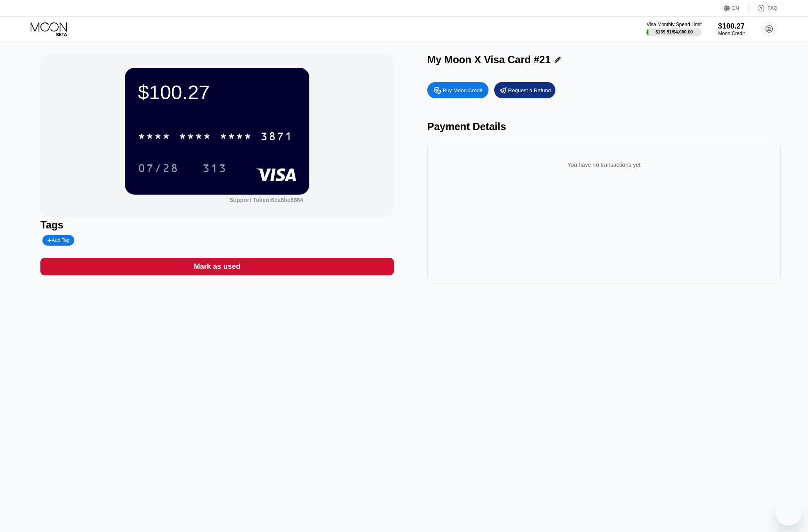 The width and height of the screenshot is (808, 532). Describe the element at coordinates (604, 164) in the screenshot. I see `div: You have no transactions yet` at that location.